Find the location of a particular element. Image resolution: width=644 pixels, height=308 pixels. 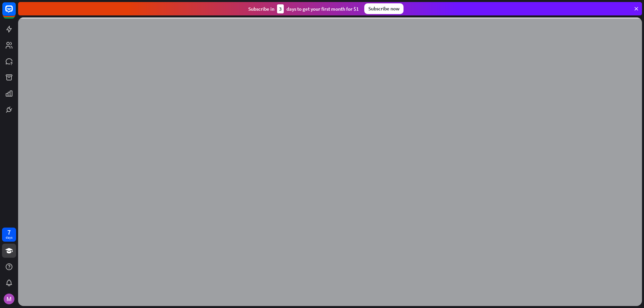

div: 3 is located at coordinates (281, 8).